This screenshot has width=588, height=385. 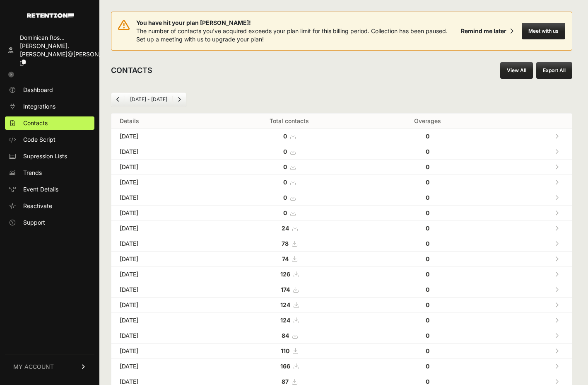 What do you see at coordinates (289, 351) in the screenshot?
I see `a: 110` at bounding box center [289, 351].